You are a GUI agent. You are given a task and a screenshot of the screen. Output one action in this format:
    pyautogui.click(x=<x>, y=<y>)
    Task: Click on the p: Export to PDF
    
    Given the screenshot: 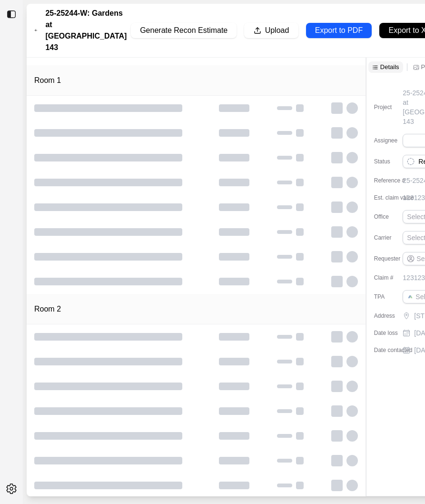 What is the action you would take?
    pyautogui.click(x=339, y=31)
    